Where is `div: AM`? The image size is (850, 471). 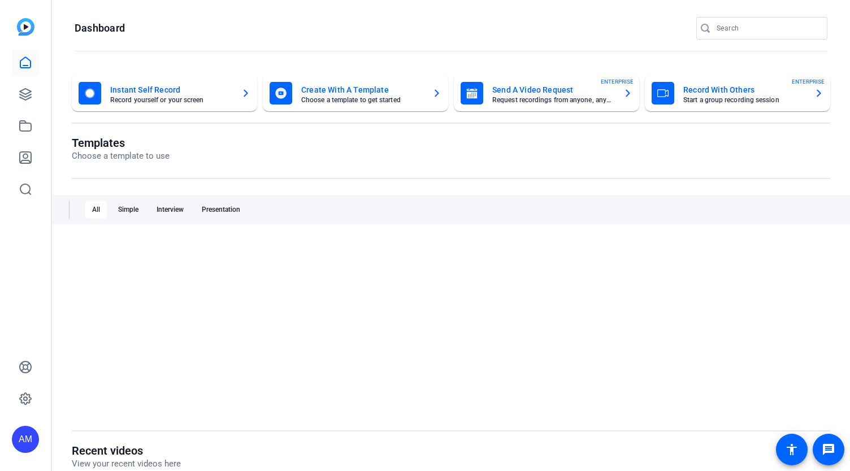 div: AM is located at coordinates (25, 440).